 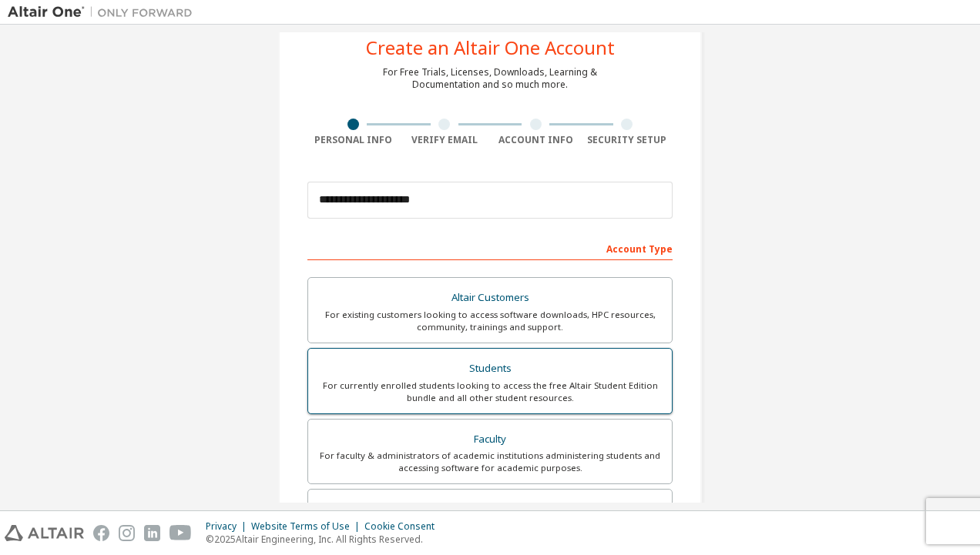 I want to click on img: altair_logo.svg, so click(x=44, y=532).